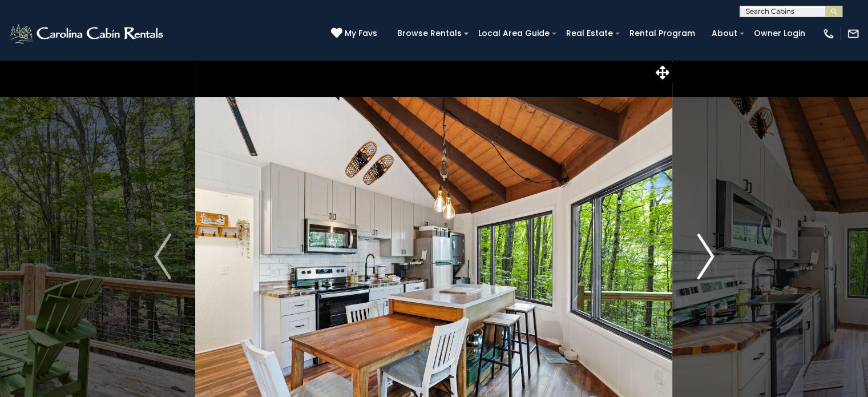  I want to click on a: Owner Login, so click(779, 33).